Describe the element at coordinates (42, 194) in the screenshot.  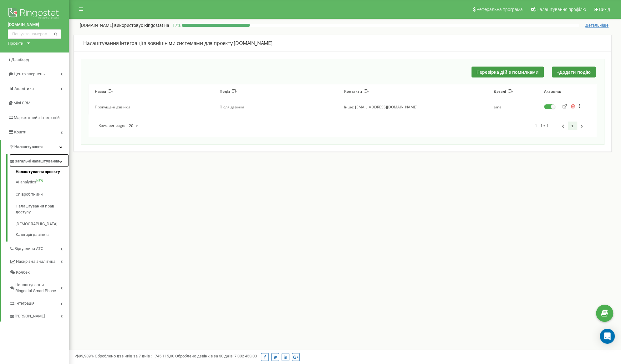
I see `a: Співробітники` at that location.